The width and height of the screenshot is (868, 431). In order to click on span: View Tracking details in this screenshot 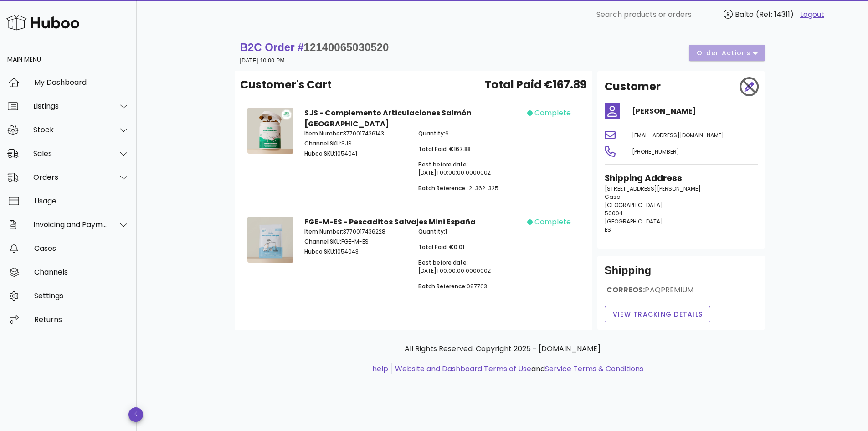, I will do `click(658, 314)`.